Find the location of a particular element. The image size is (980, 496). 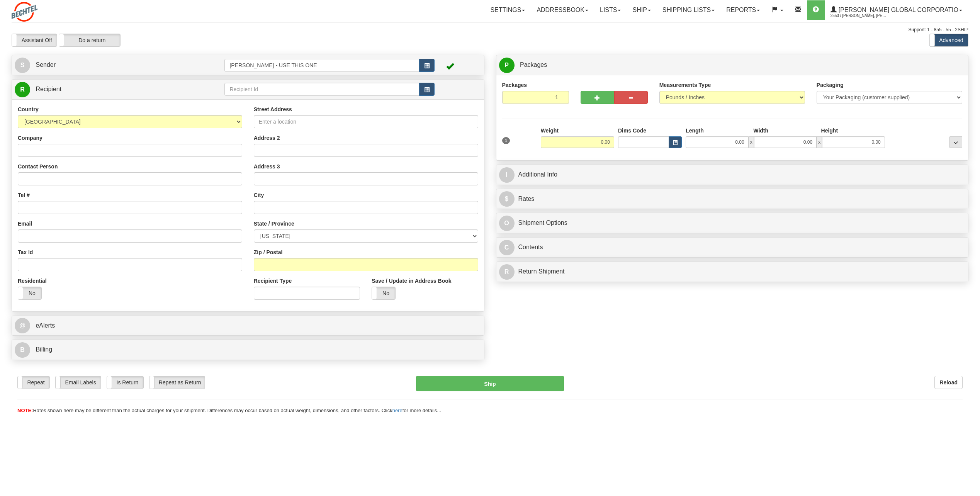

span: O is located at coordinates (507, 224).